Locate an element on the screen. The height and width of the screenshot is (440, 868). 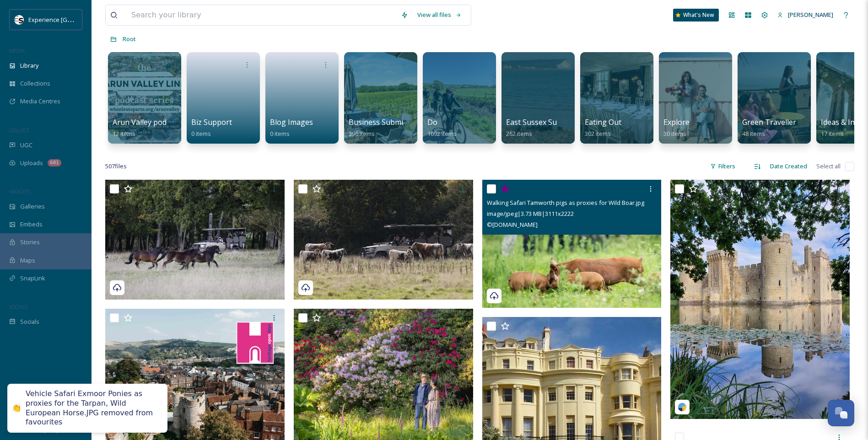
span: Blog Images is located at coordinates (291, 122).